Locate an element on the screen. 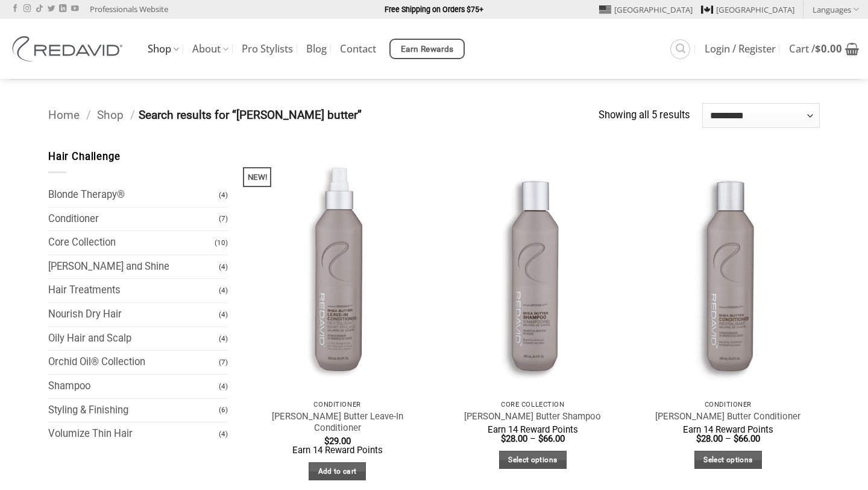 This screenshot has height=490, width=868. a: Follow on YouTube is located at coordinates (75, 9).